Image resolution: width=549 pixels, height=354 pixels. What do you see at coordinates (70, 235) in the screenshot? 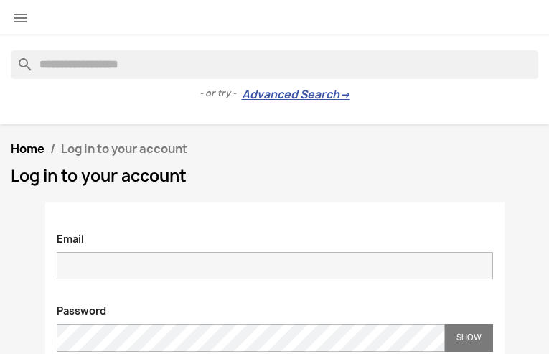
I see `label: Email` at bounding box center [70, 235].